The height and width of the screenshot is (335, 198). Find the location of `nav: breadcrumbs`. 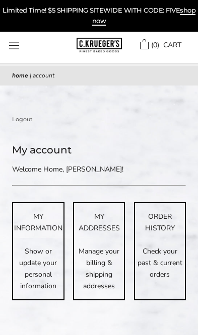

nav: breadcrumbs is located at coordinates (99, 76).